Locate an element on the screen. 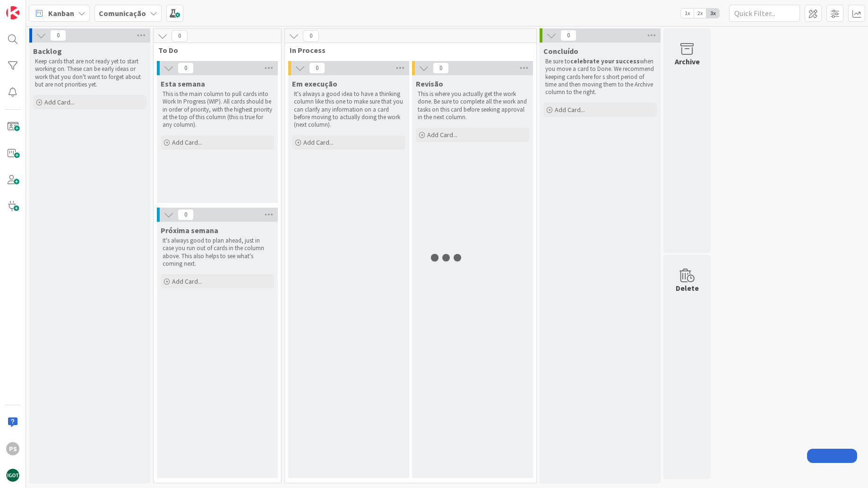 The height and width of the screenshot is (488, 868). span: To Do is located at coordinates (214, 50).